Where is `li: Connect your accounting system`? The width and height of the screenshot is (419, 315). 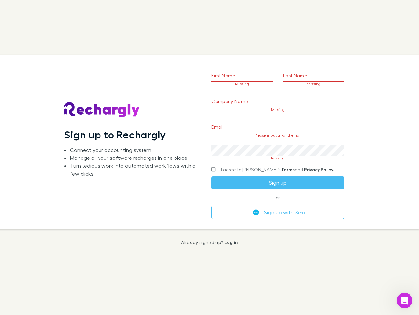
li: Connect your accounting system is located at coordinates (136, 150).